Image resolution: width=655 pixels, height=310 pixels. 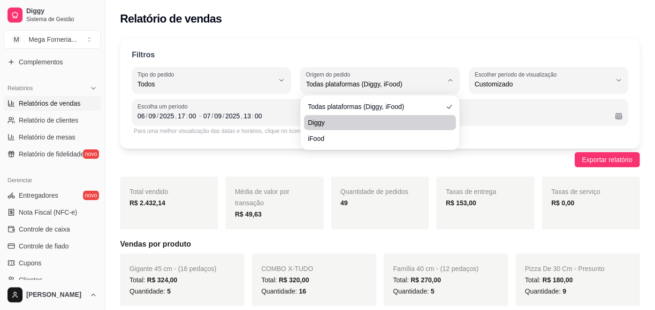 I want to click on div: Mega Forneria ..., so click(x=53, y=39).